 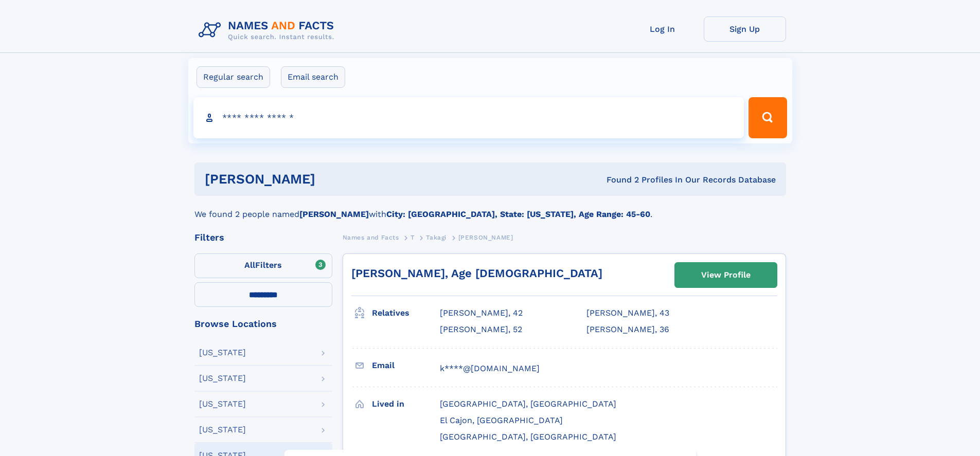 What do you see at coordinates (745, 29) in the screenshot?
I see `a: Sign Up` at bounding box center [745, 29].